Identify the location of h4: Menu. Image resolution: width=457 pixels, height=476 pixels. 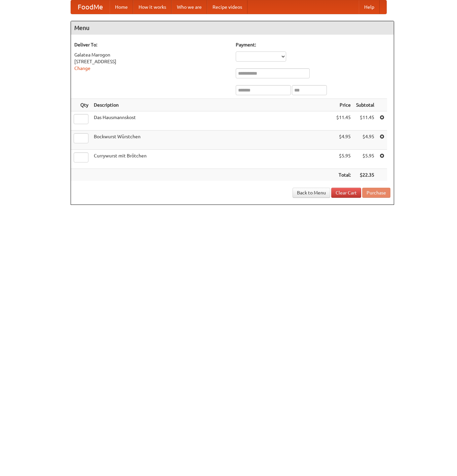
(232, 28).